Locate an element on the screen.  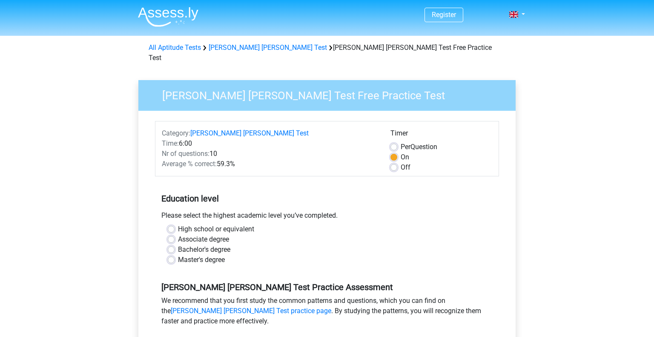
label: Associate degree is located at coordinates (203, 239).